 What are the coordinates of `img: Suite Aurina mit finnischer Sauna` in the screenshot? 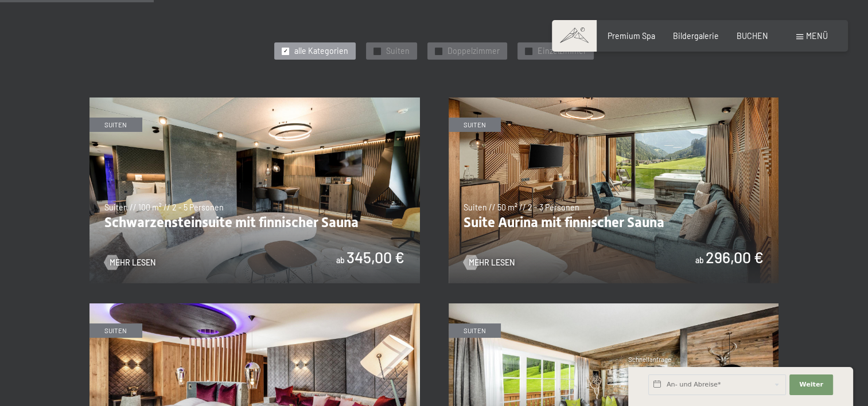 It's located at (614, 190).